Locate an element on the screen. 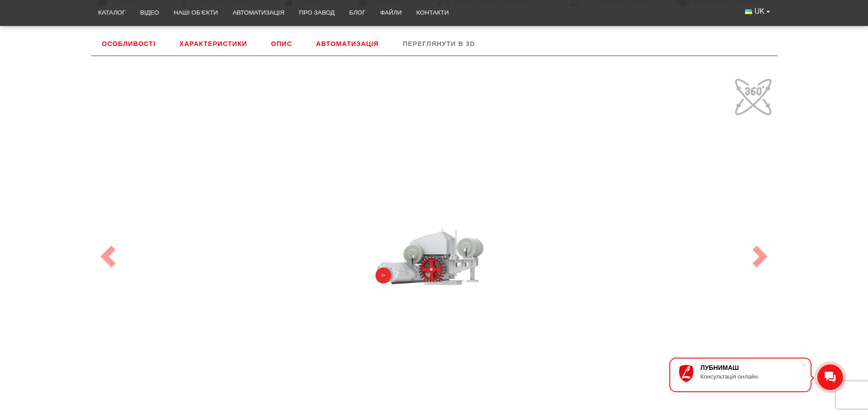  div: Консультація онлайн. is located at coordinates (750, 377).